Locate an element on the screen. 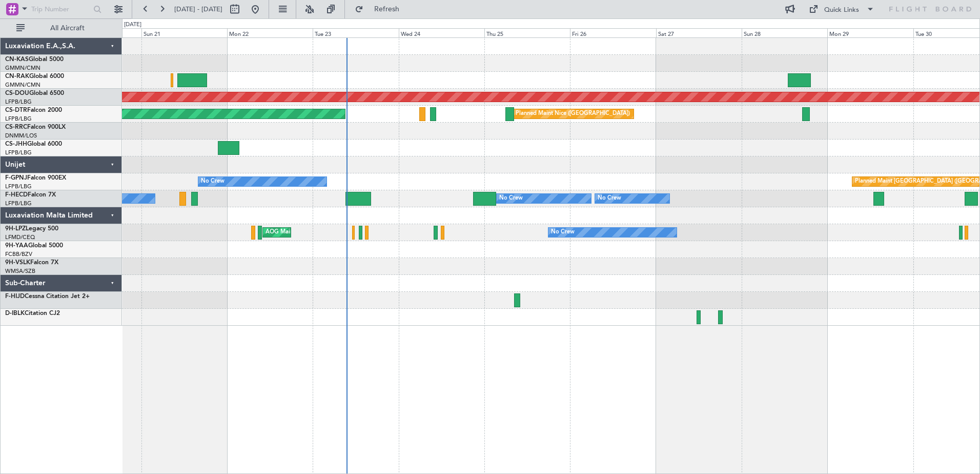 This screenshot has height=474, width=980. span: F-GPNJ is located at coordinates (16, 178).